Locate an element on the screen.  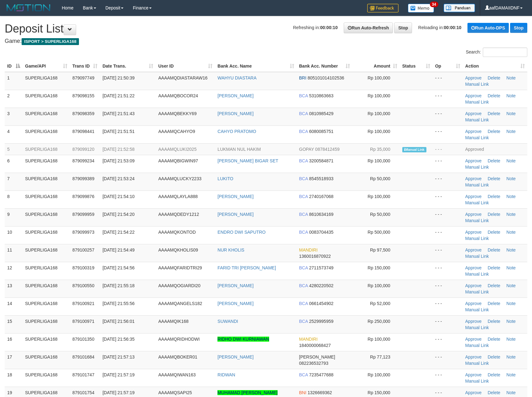
td: 2 is located at coordinates (13, 99).